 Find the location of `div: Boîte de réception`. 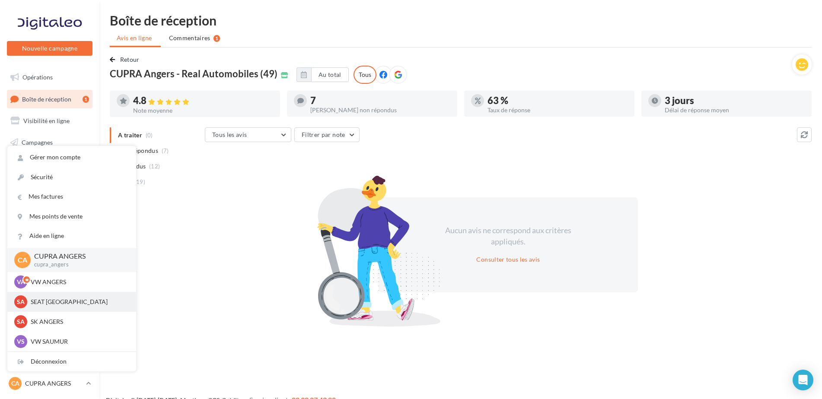

div: Boîte de réception is located at coordinates (461, 20).